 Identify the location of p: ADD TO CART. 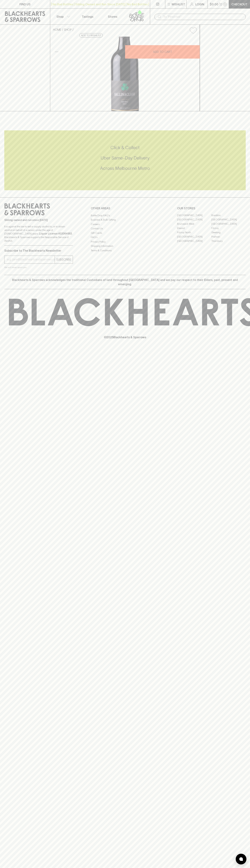
(163, 52).